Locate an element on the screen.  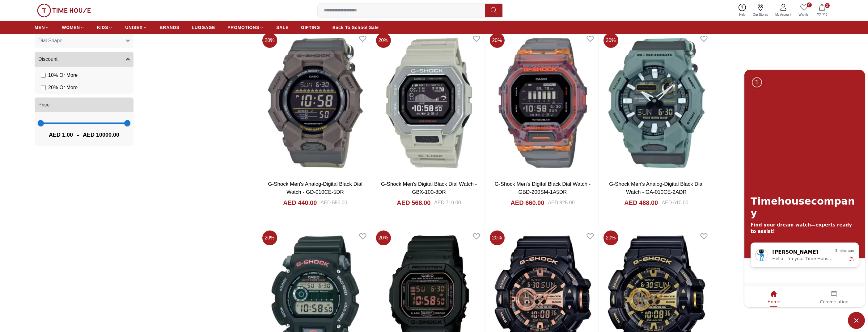
span: SALE is located at coordinates (282, 28).